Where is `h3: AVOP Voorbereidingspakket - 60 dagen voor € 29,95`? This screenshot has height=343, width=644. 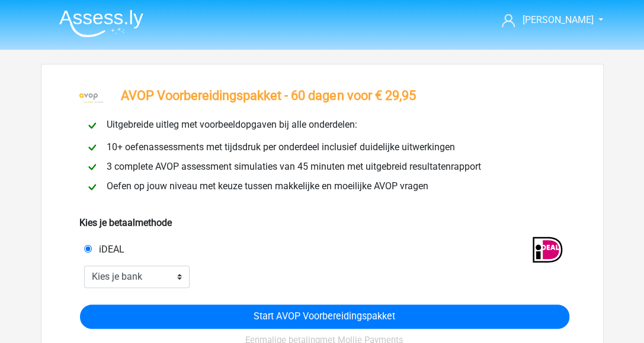
h3: AVOP Voorbereidingspakket - 60 dagen voor € 29,95 is located at coordinates (268, 96).